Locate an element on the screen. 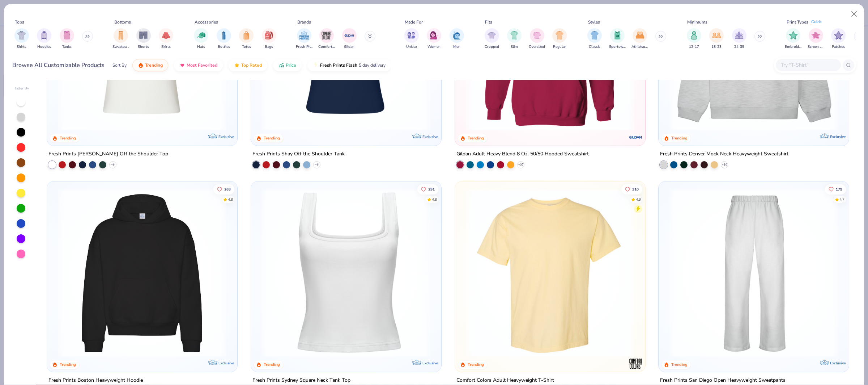  div: Gildan Adult Heavy Blend 8 Oz. 50/50 Hooded Sweatshirt is located at coordinates (522, 154).